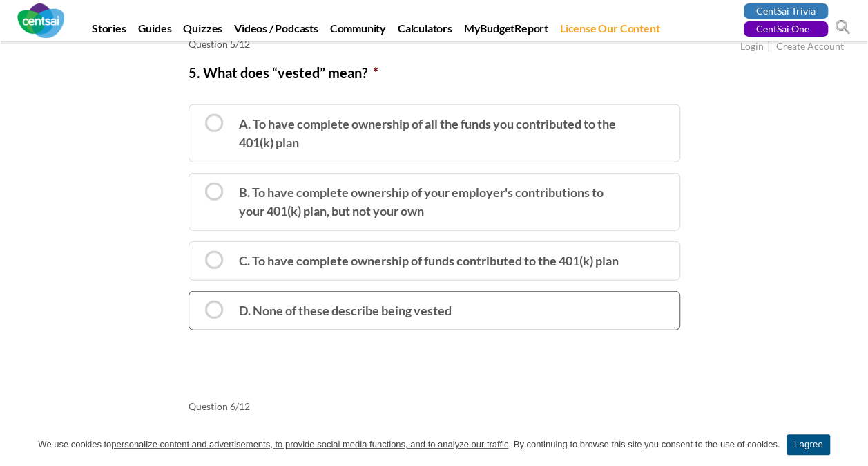 The image size is (868, 466). What do you see at coordinates (309, 444) in the screenshot?
I see `u: personalize content and advertisements, to provide social media functions, and to analyze our tra...` at bounding box center [309, 444].